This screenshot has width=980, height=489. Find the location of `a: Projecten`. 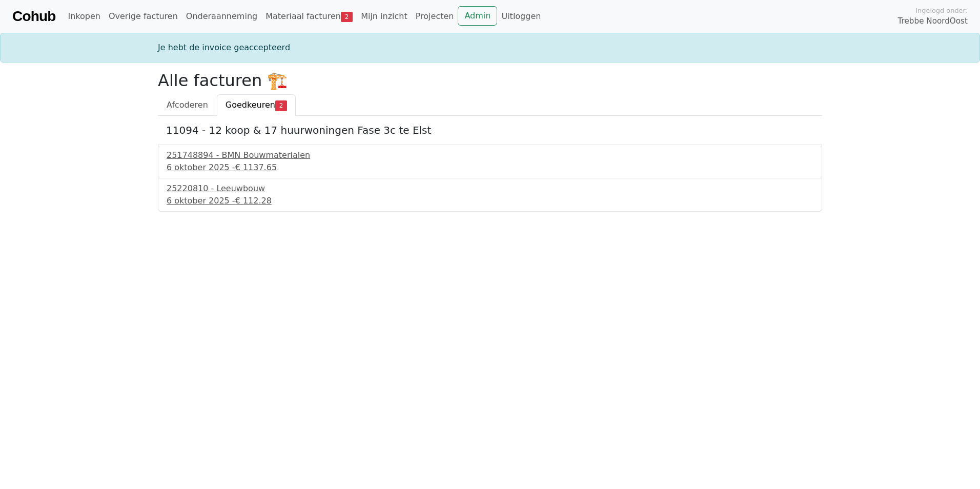

a: Projecten is located at coordinates (435, 17).